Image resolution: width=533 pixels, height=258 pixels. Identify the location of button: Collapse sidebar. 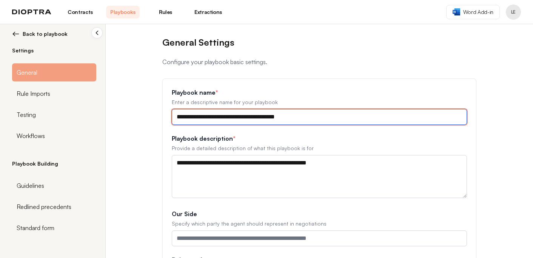
(97, 33).